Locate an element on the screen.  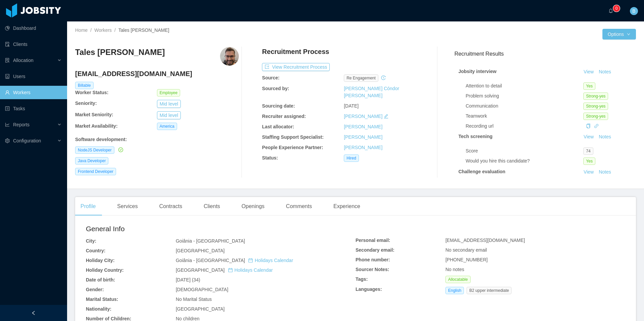
img: 33b61b50-1278-11eb-a852-8b7babd70e4f_6837204461a14-400w.png is located at coordinates (229, 56).